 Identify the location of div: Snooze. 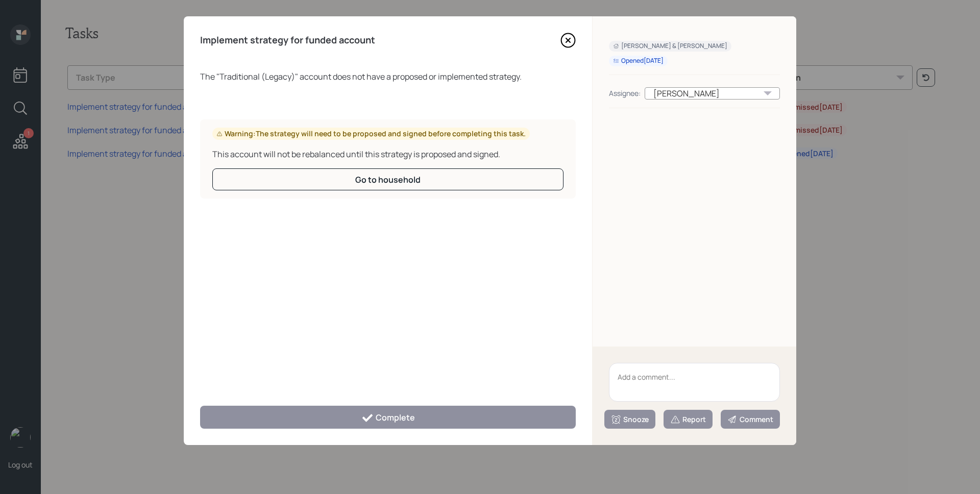
(630, 419).